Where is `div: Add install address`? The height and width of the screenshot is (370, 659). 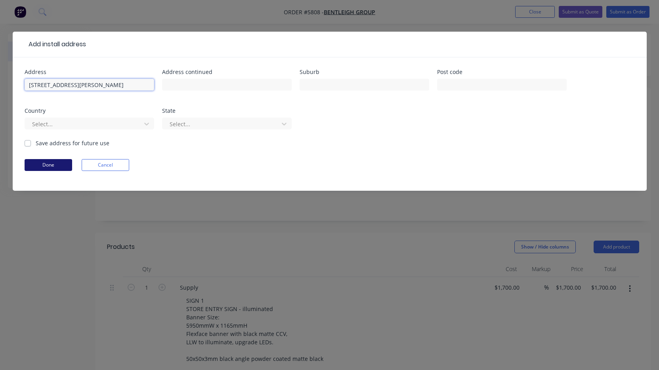 div: Add install address is located at coordinates (55, 44).